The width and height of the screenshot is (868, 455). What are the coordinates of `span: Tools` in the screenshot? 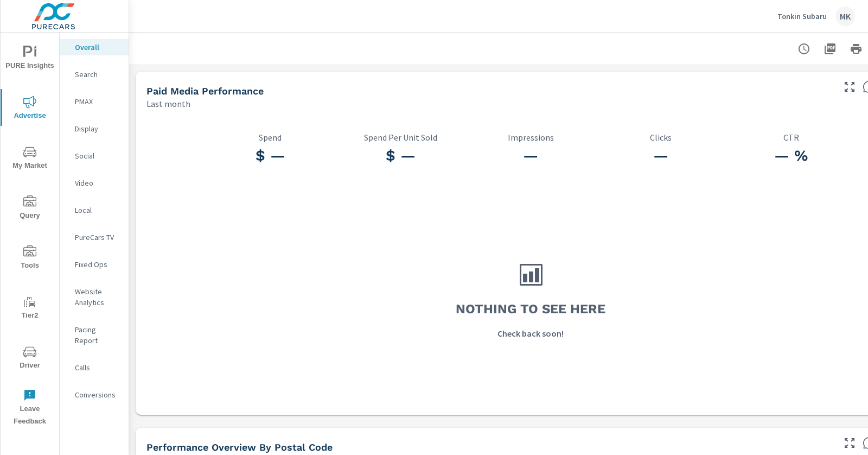 It's located at (30, 258).